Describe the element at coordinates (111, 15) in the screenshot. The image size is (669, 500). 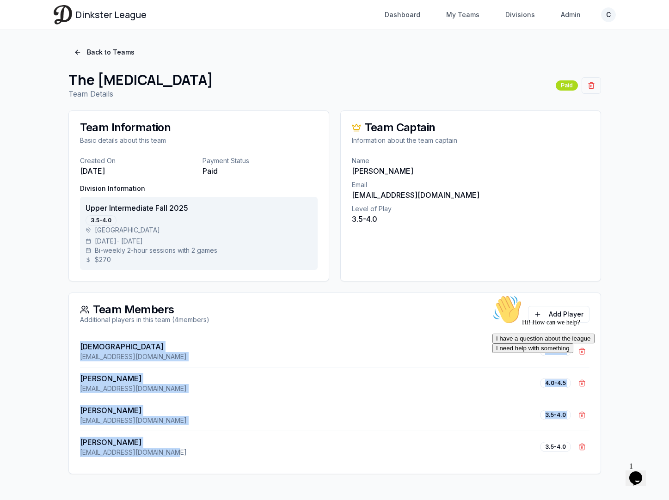
I see `span: Dinkster League` at that location.